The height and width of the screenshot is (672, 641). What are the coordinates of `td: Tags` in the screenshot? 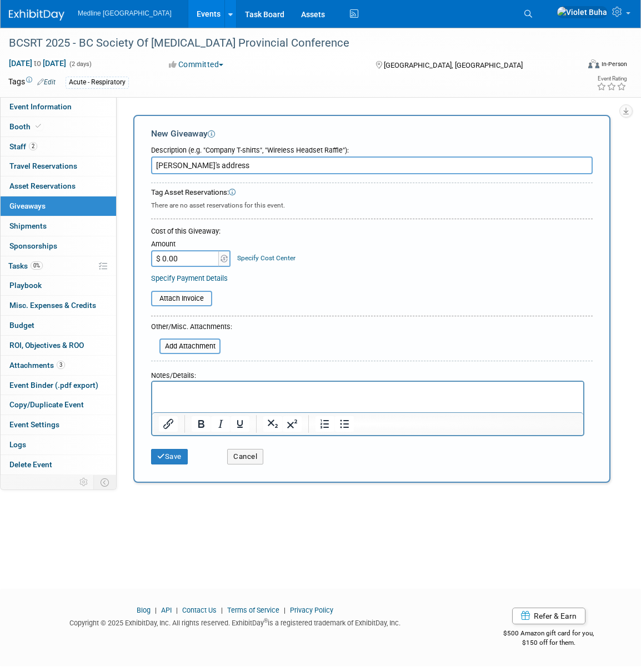 It's located at (32, 82).